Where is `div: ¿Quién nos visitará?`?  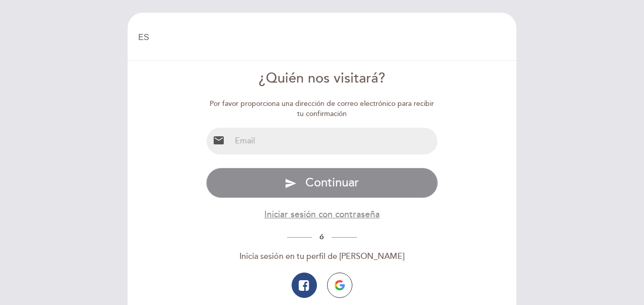
div: ¿Quién nos visitará? is located at coordinates (322, 78).